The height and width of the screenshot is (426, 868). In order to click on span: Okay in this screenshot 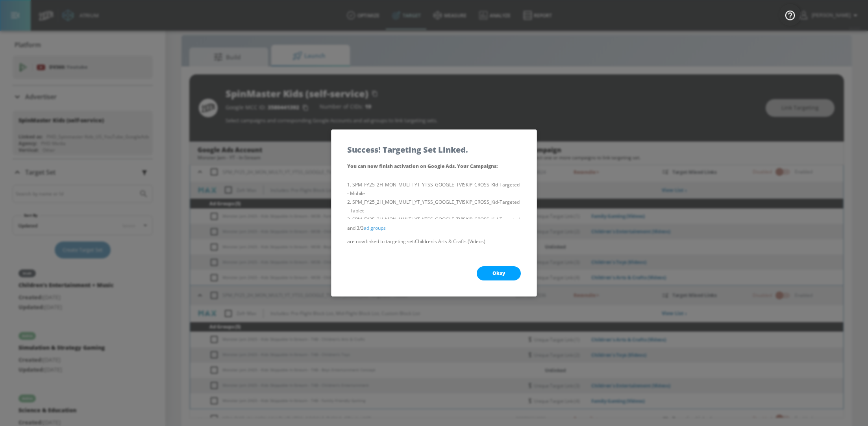, I will do `click(499, 273)`.